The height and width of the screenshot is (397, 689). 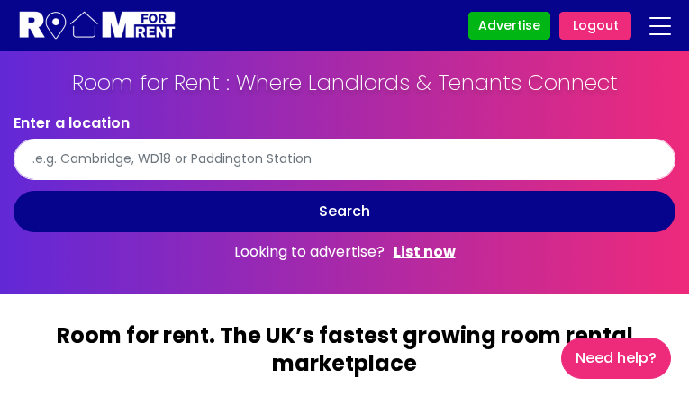 I want to click on a: Logout, so click(x=595, y=25).